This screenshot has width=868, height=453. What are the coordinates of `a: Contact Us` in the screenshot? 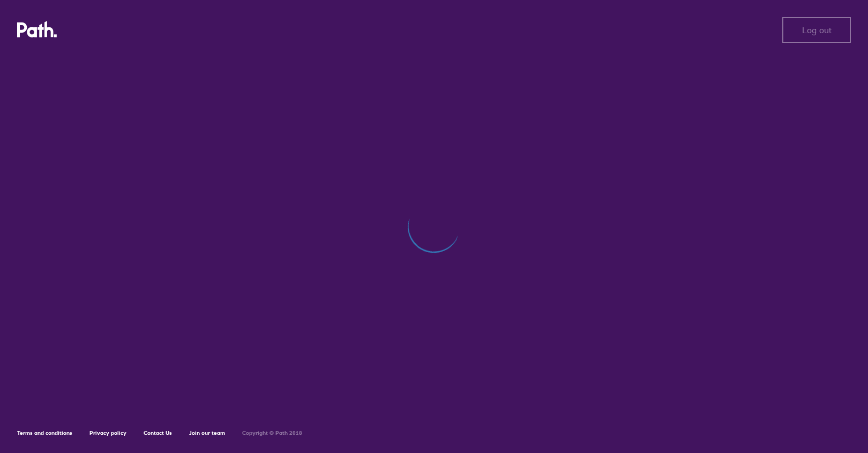 It's located at (157, 433).